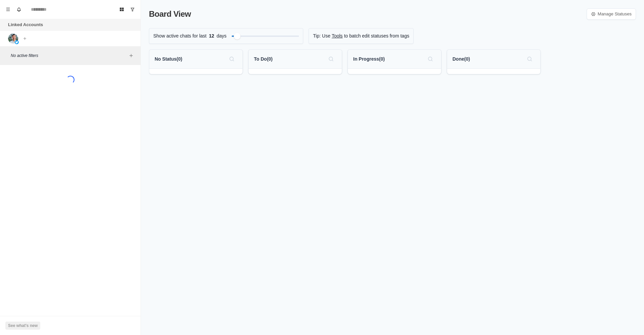 The height and width of the screenshot is (335, 644). I want to click on button: Notifications, so click(19, 9).